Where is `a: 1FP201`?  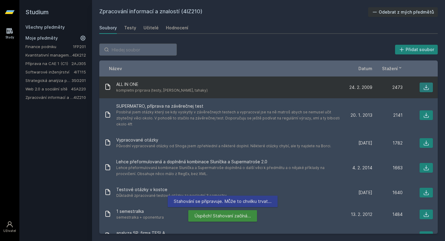 a: 1FP201 is located at coordinates (79, 47).